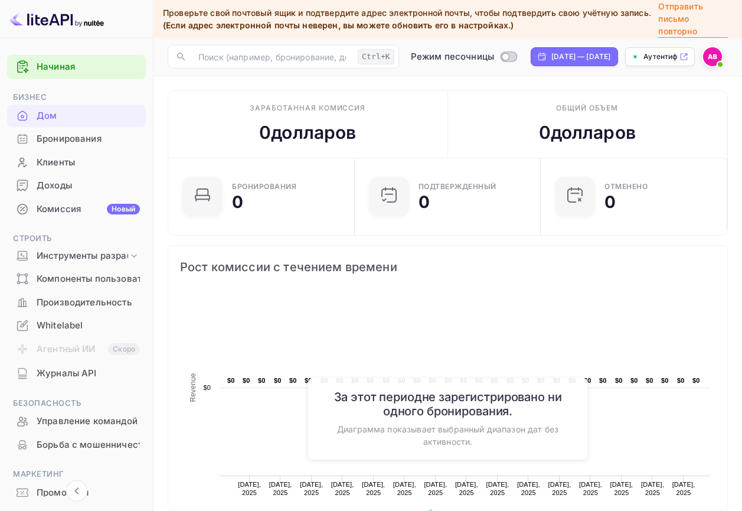 The image size is (742, 511). What do you see at coordinates (472, 404) in the screenshot?
I see `font: не зарегистрировано ни одного бронирования.` at bounding box center [472, 404].